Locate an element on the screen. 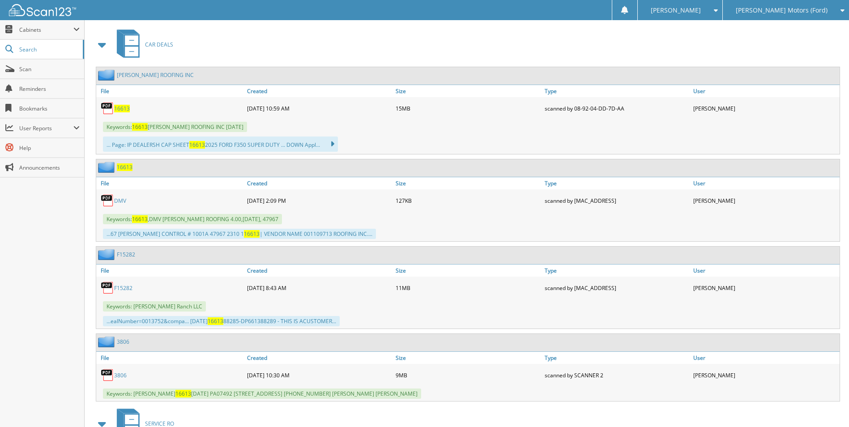 This screenshot has width=849, height=427. div: 11MB is located at coordinates (468, 288).